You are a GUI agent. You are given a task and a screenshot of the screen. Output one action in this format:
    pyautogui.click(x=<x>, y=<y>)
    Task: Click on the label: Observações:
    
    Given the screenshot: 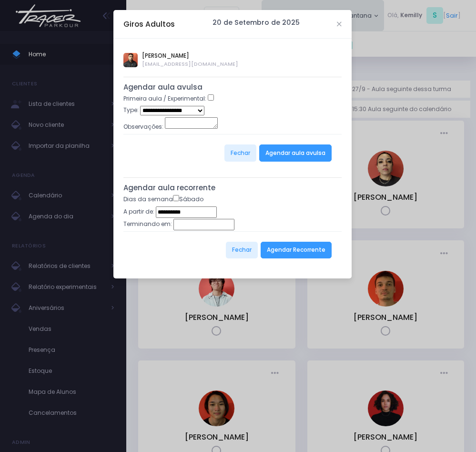 What is the action you would take?
    pyautogui.click(x=143, y=127)
    